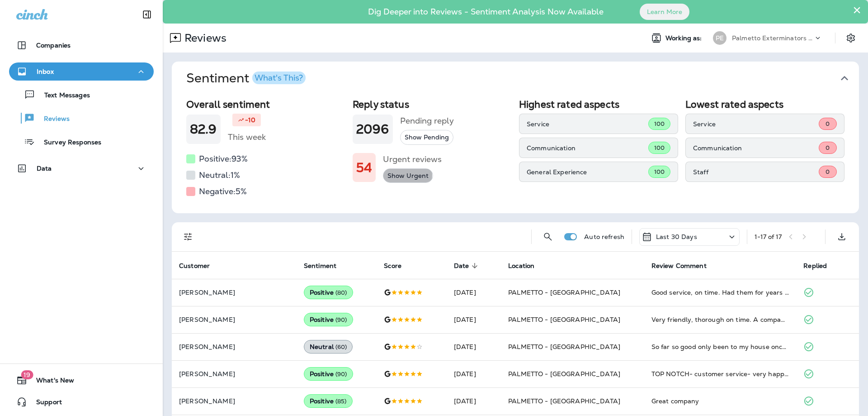 The image size is (868, 416). What do you see at coordinates (756, 172) in the screenshot?
I see `p: Staff` at bounding box center [756, 172].